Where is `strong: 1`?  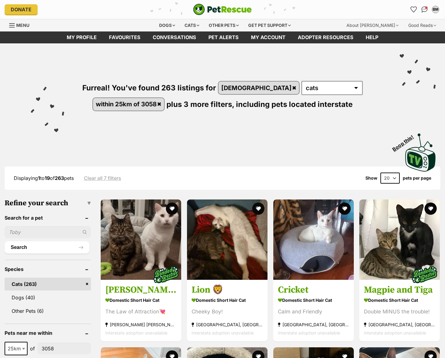 strong: 1 is located at coordinates (39, 178).